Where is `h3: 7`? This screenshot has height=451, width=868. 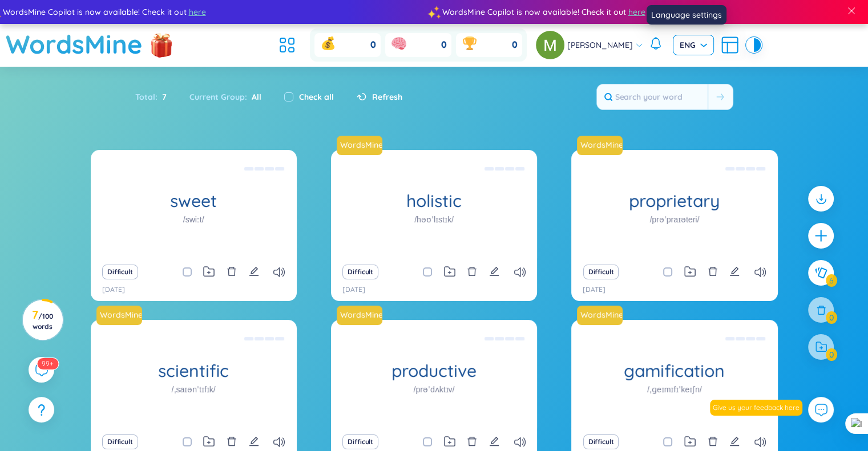 h3: 7 is located at coordinates (42, 320).